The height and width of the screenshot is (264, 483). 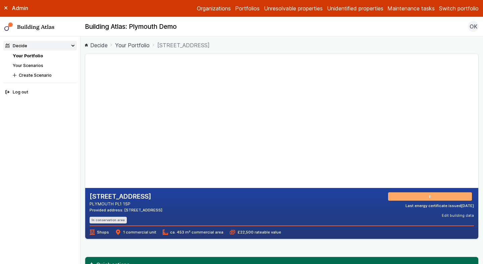 What do you see at coordinates (459, 8) in the screenshot?
I see `button: Switch portfolio` at bounding box center [459, 8].